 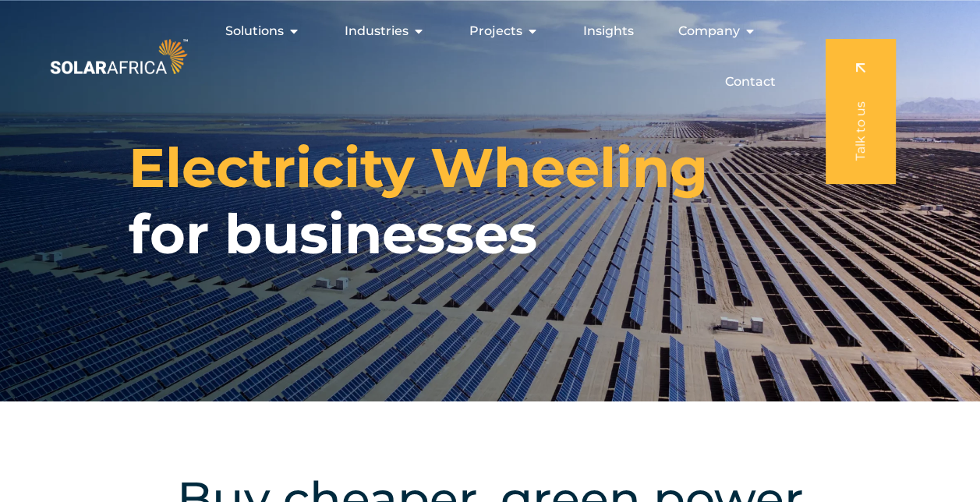 I want to click on span: Industries, so click(x=377, y=31).